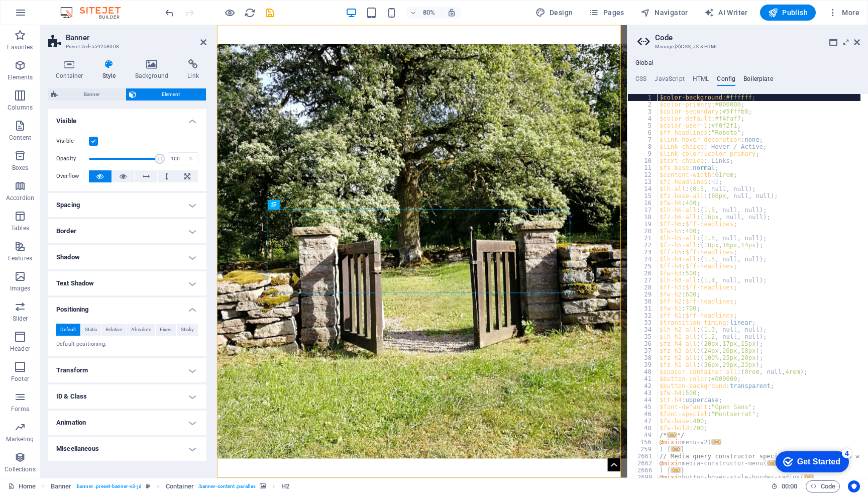 The width and height of the screenshot is (868, 494). Describe the element at coordinates (643, 442) in the screenshot. I see `div: 156` at that location.